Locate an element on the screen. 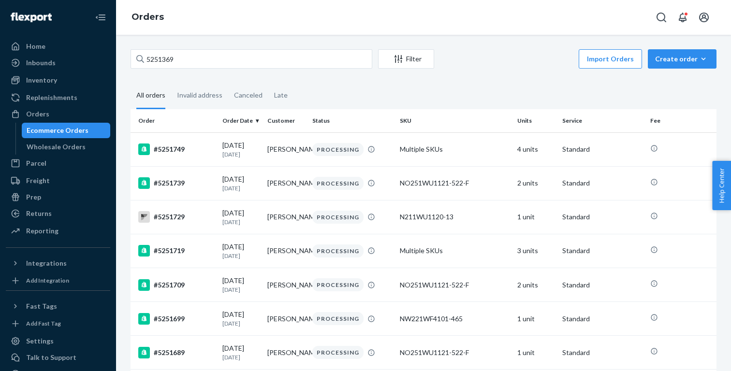 Image resolution: width=731 pixels, height=371 pixels. td: 3 units is located at coordinates (536, 251).